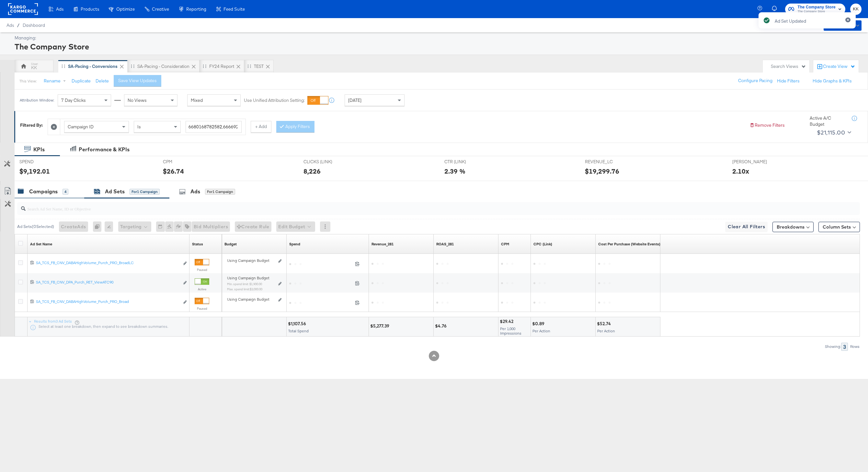 Image resolution: width=868 pixels, height=472 pixels. I want to click on div: ROAS_281, so click(444, 244).